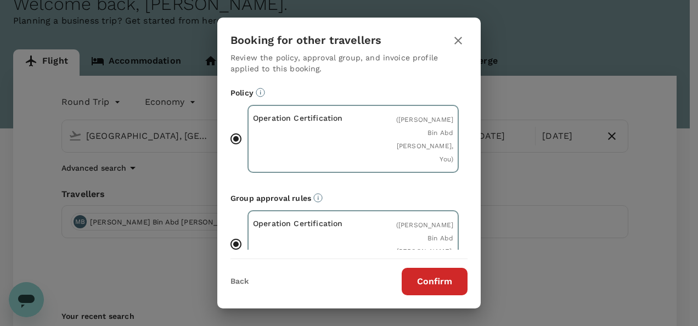  I want to click on svg: Default approvers or custom approval rules (if available) are based on the user group., so click(318, 198).